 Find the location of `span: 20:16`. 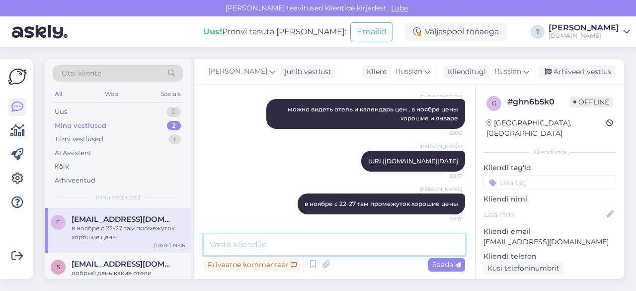

span: 20:16 is located at coordinates (443, 133).